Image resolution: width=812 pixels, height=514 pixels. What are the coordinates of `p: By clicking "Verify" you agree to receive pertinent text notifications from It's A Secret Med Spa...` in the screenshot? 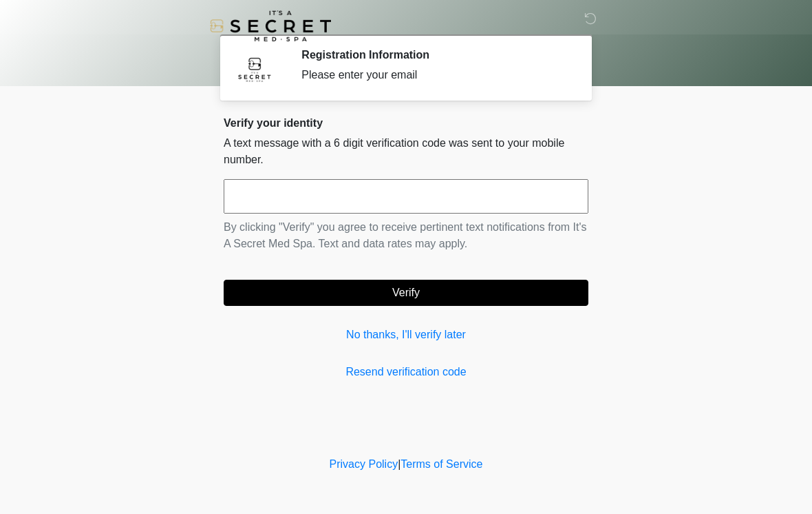 It's located at (406, 236).